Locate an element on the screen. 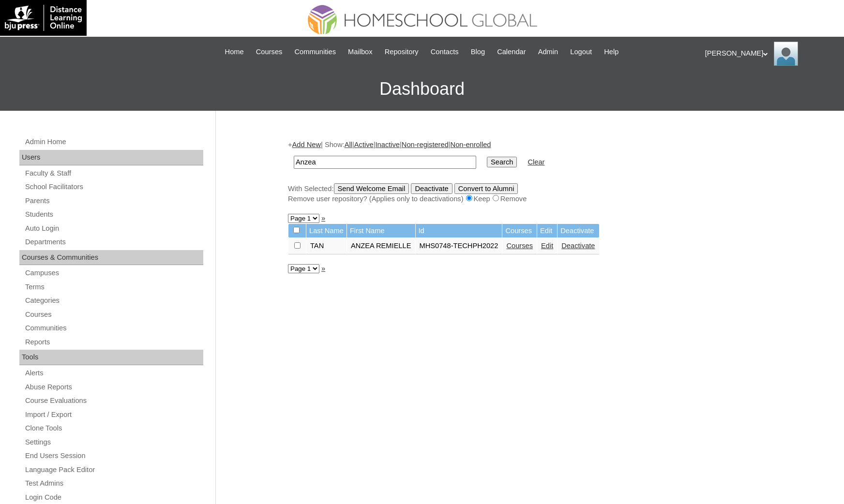  div: With Selected: is located at coordinates (527, 194).